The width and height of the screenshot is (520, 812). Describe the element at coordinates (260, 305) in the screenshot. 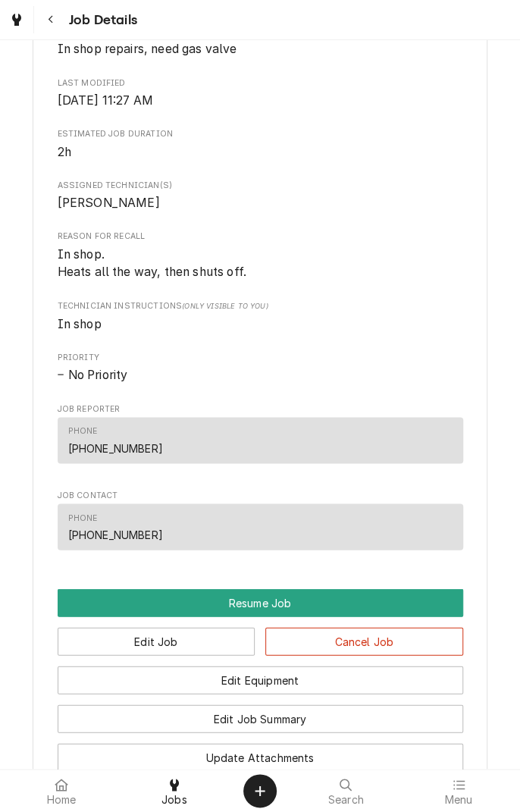

I see `span: Technician Instructions` at that location.